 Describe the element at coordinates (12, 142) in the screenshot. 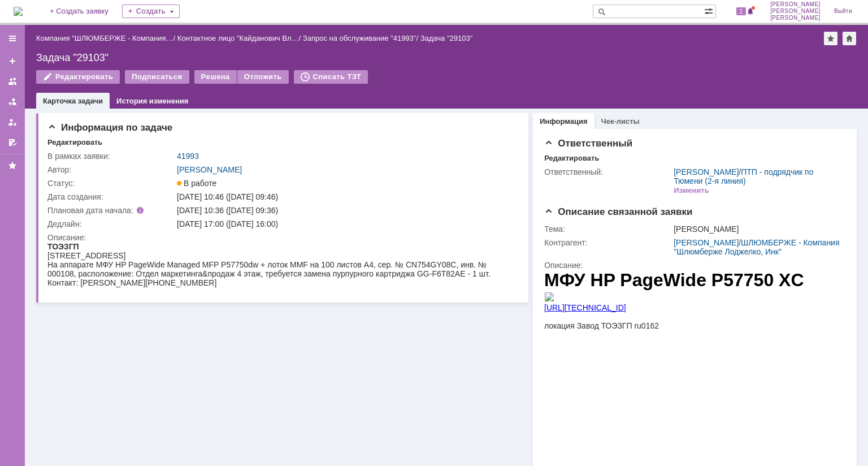

I see `a: Мои согласования` at that location.